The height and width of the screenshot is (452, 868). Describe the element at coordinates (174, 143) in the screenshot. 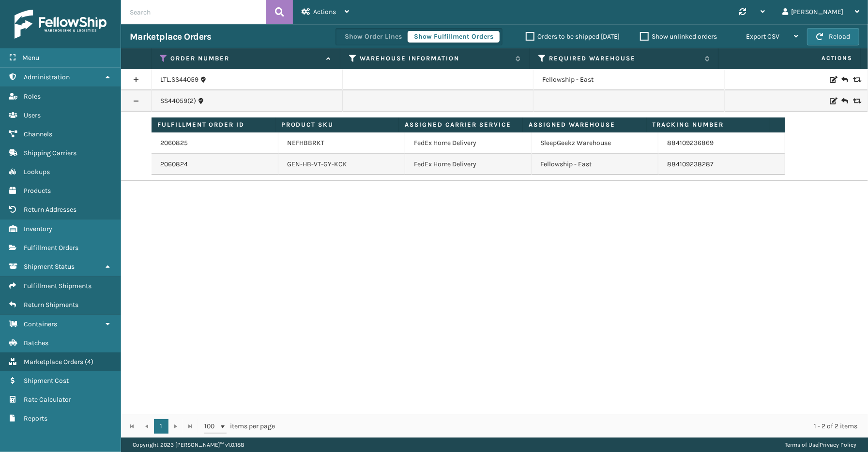

I see `a: 2060825` at that location.